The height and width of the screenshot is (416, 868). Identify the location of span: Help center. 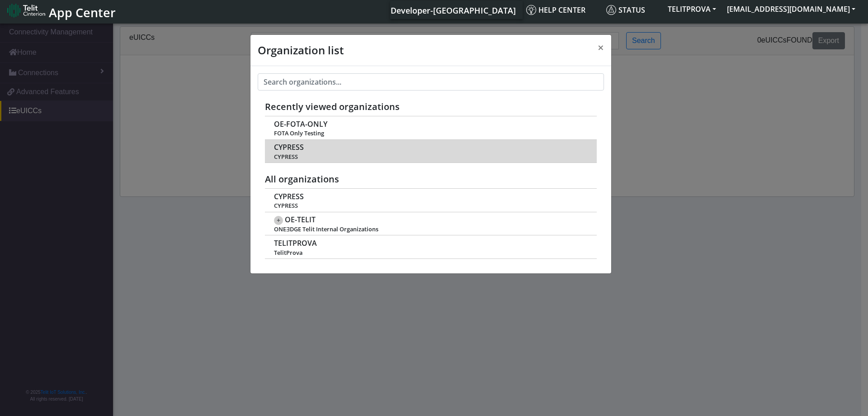
(556, 10).